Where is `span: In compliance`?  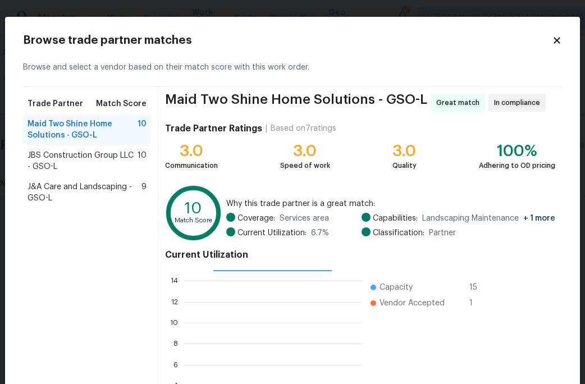
span: In compliance is located at coordinates (519, 103).